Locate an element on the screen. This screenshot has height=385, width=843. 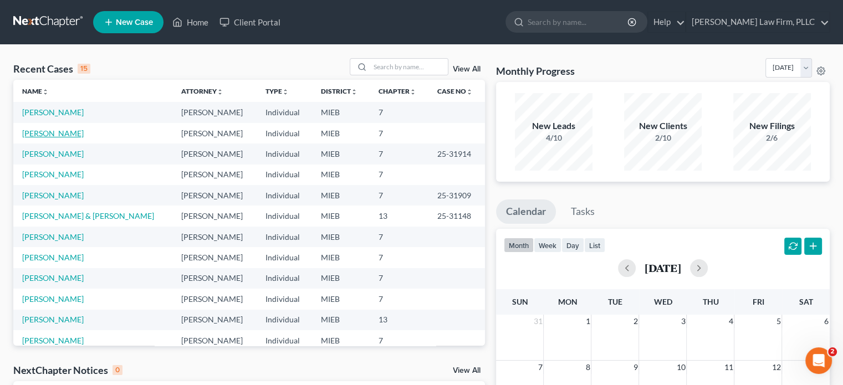
span: 3 is located at coordinates (683, 322).